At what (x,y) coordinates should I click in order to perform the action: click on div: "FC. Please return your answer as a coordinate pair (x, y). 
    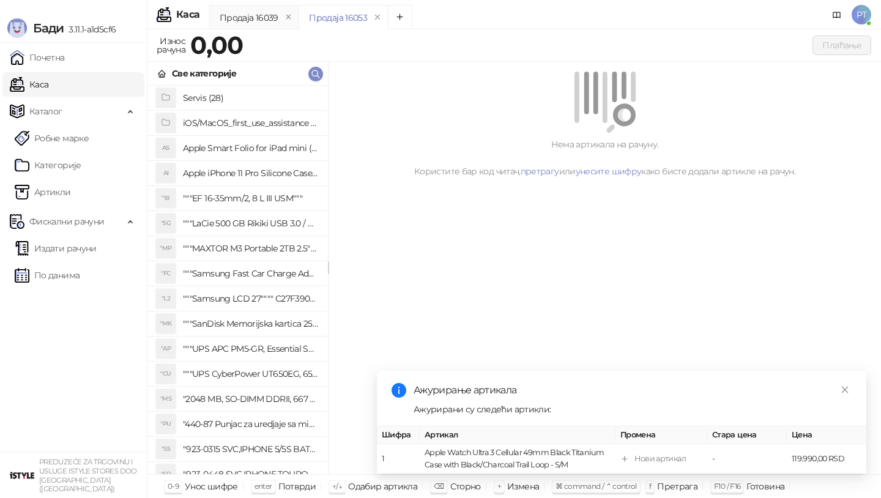
    Looking at the image, I should click on (166, 273).